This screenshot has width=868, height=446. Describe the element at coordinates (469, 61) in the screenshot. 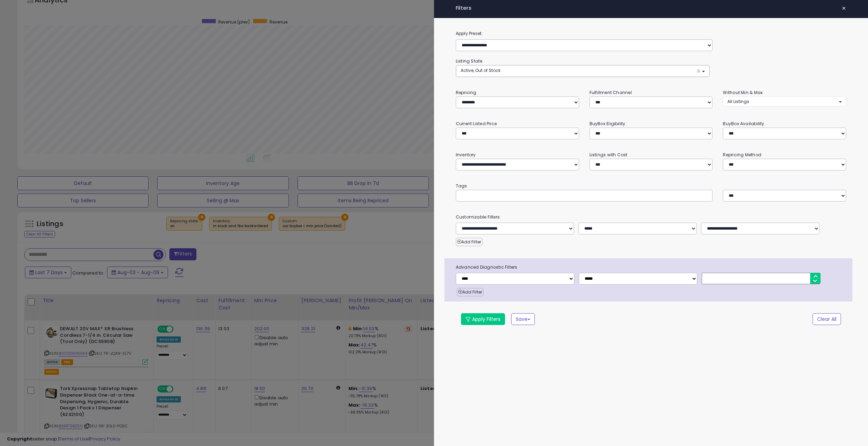

I see `small: Listing State` at that location.